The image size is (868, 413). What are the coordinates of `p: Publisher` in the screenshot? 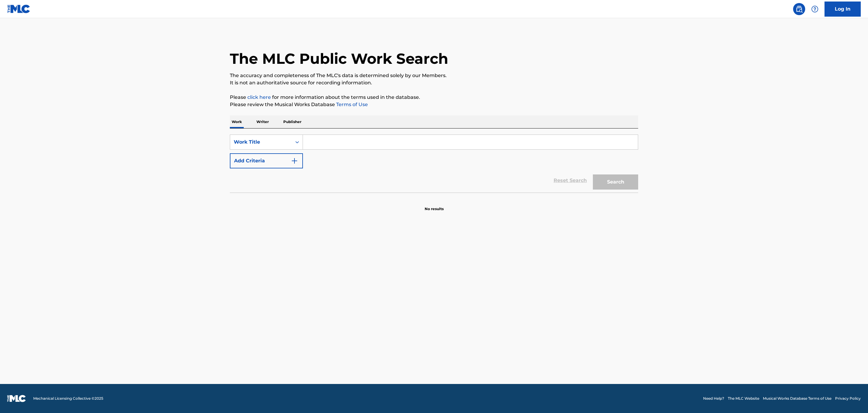 It's located at (292, 122).